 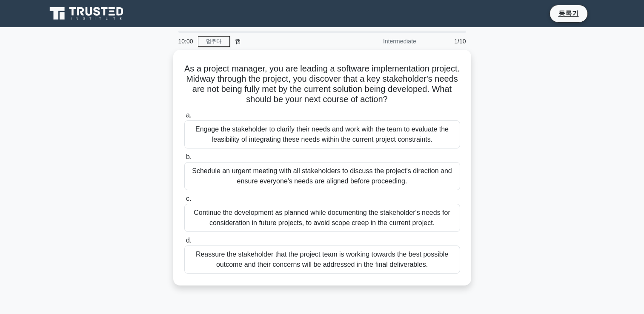 I want to click on a: 멈추다, so click(x=214, y=41).